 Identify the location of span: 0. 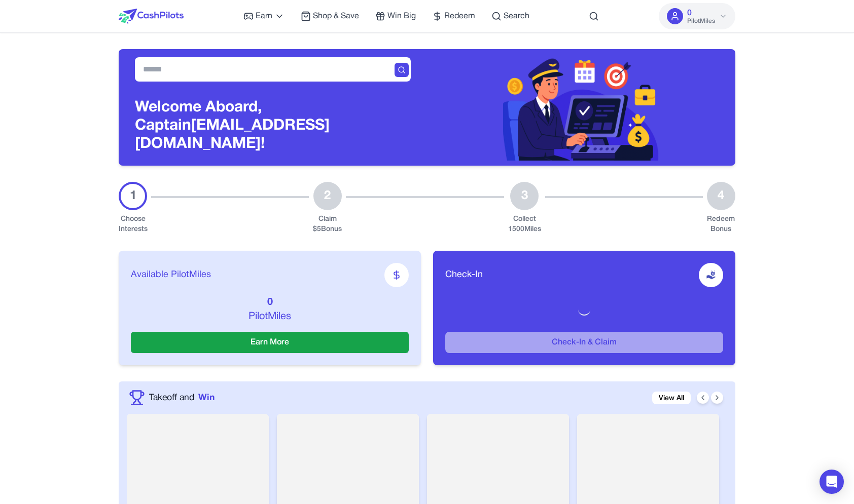
(689, 13).